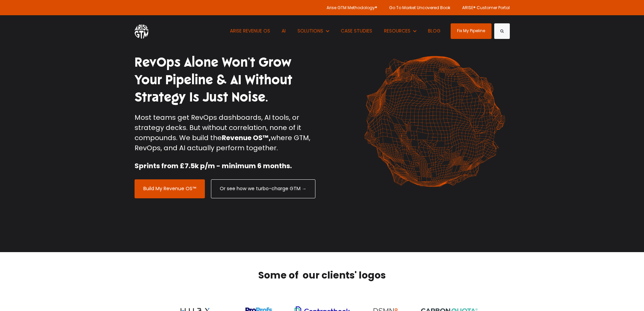 Image resolution: width=644 pixels, height=311 pixels. What do you see at coordinates (246, 138) in the screenshot?
I see `strong: Revenue OS™,` at bounding box center [246, 138].